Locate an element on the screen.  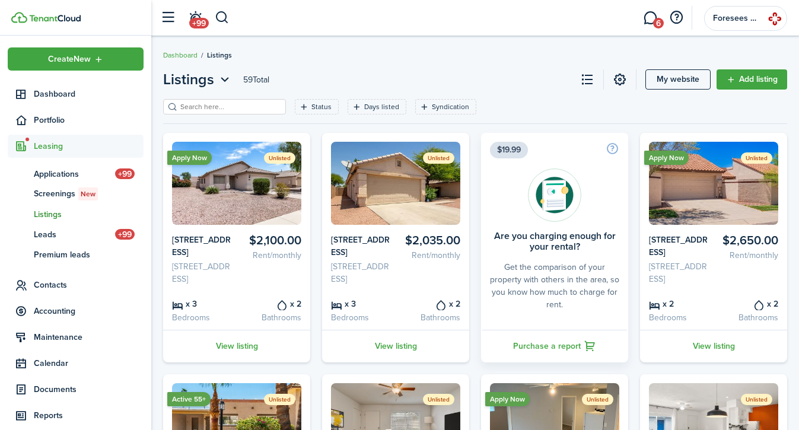
a: Applications+99 is located at coordinates (75, 174).